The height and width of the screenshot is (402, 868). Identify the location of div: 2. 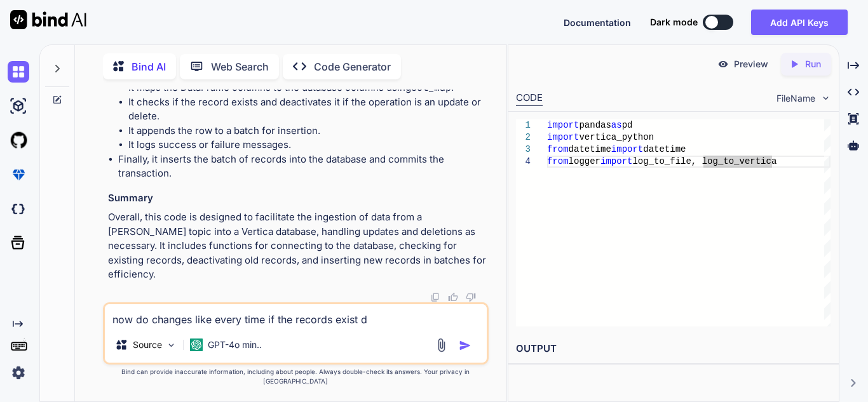
(523, 137).